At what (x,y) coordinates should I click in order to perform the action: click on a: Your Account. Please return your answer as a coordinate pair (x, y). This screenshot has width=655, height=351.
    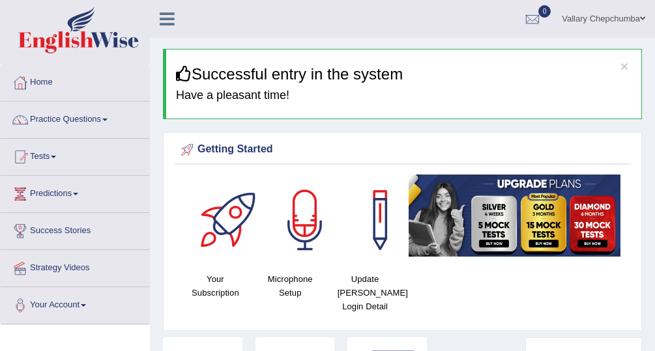
    Looking at the image, I should click on (75, 304).